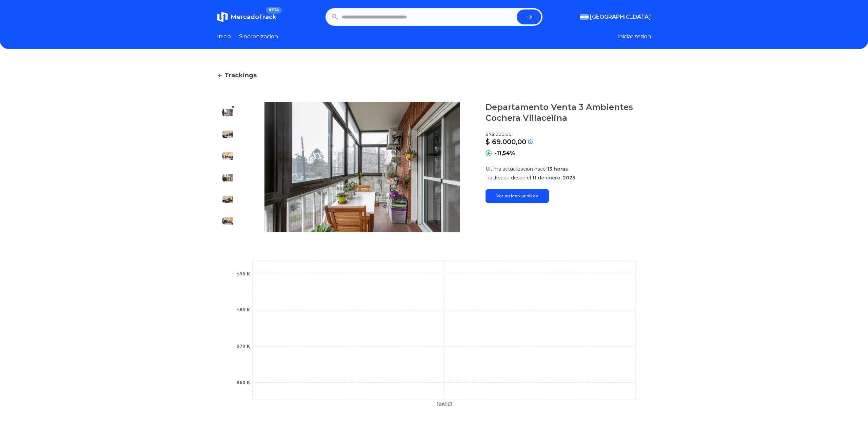 The height and width of the screenshot is (447, 868). I want to click on tspan: $60 K, so click(243, 382).